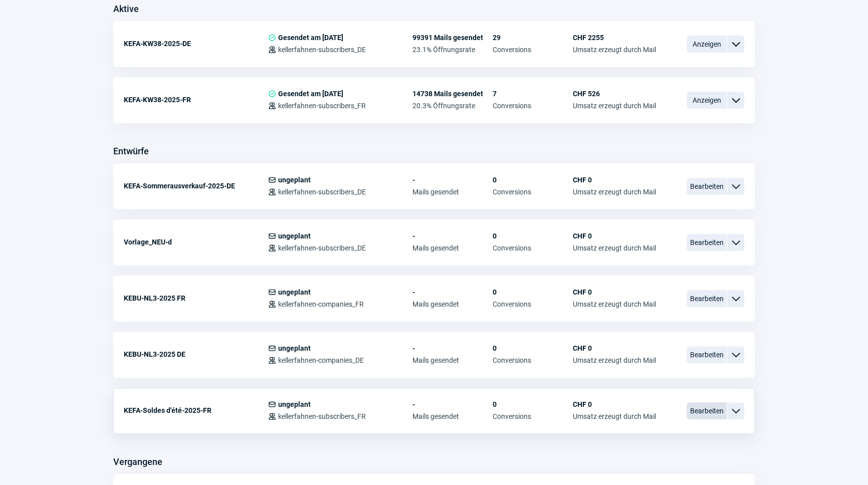 This screenshot has width=868, height=485. I want to click on span: 99391 Mails gesendet, so click(452, 38).